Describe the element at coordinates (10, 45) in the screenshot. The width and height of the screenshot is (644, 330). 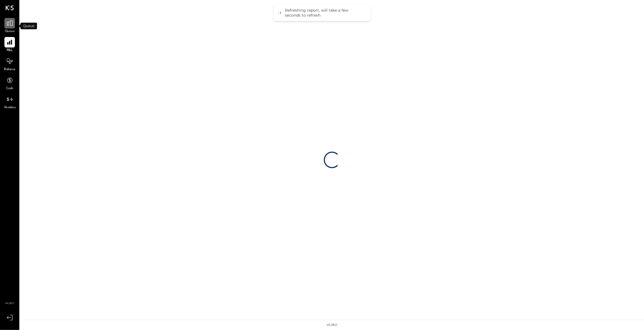
I see `a: P&L` at that location.